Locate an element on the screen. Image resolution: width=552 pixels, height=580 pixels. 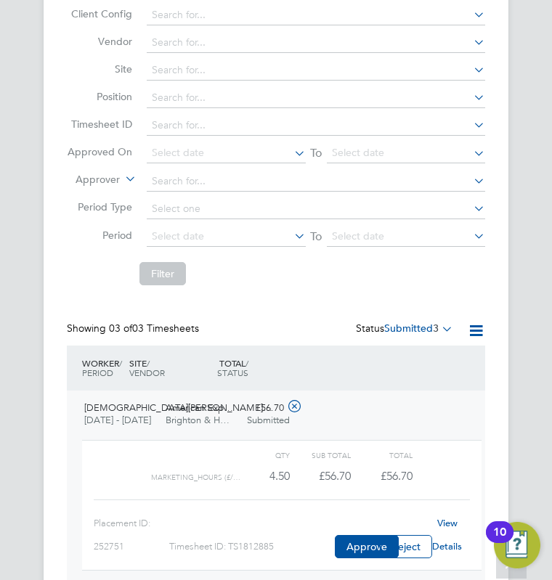
div: Status is located at coordinates (406, 329).